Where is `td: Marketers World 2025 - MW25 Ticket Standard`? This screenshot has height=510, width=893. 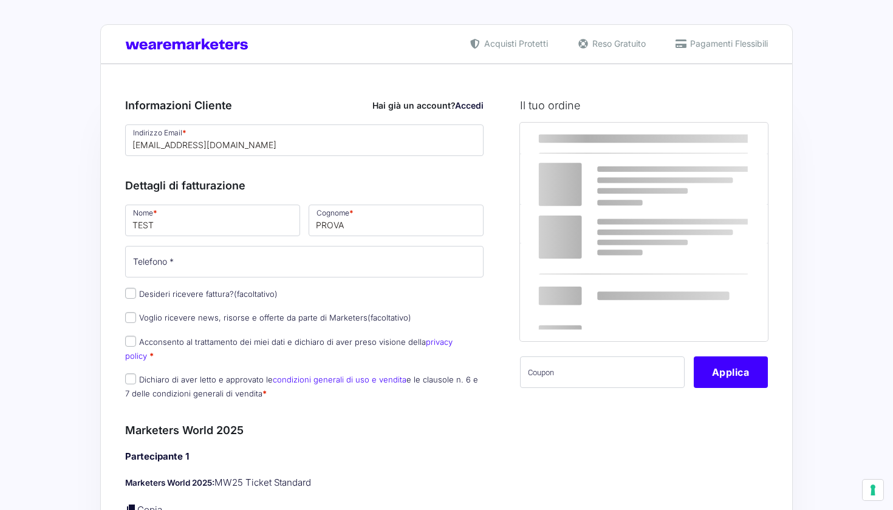 td: Marketers World 2025 - MW25 Ticket Standard is located at coordinates (591, 179).